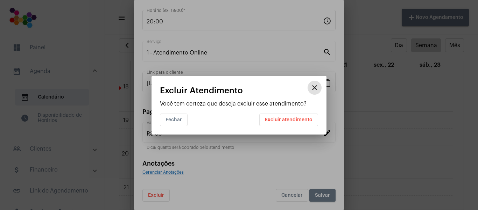 Image resolution: width=478 pixels, height=210 pixels. Describe the element at coordinates (174, 120) in the screenshot. I see `span: Fechar` at that location.